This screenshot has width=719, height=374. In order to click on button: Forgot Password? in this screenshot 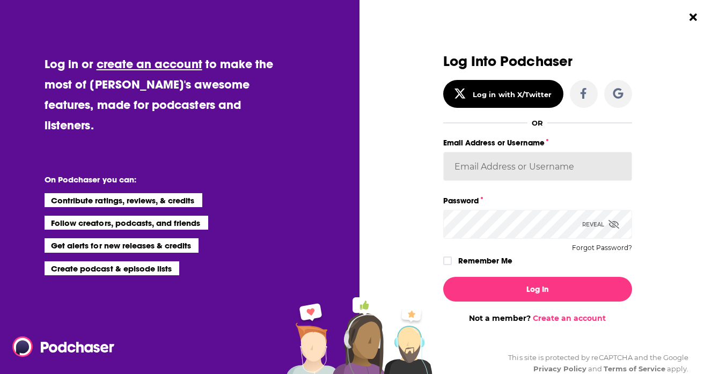, I will do `click(602, 248)`.